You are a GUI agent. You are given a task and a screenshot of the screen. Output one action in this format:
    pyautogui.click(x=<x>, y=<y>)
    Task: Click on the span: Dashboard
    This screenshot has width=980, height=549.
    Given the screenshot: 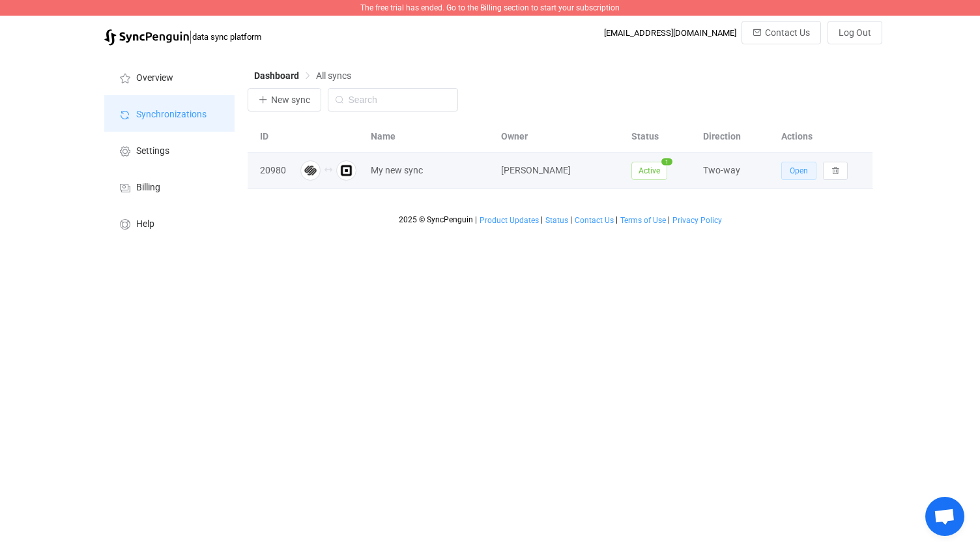 What is the action you would take?
    pyautogui.click(x=276, y=76)
    